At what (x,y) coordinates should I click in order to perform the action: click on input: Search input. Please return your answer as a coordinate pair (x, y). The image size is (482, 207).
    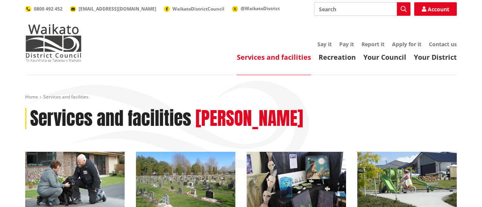
    Looking at the image, I should click on (362, 9).